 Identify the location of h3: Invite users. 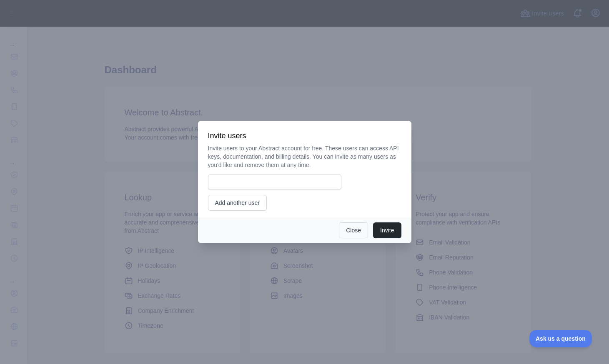
(305, 136).